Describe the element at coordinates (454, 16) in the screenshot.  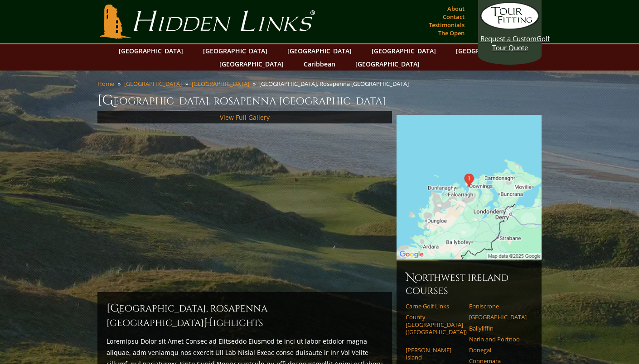
I see `a: Contact` at that location.